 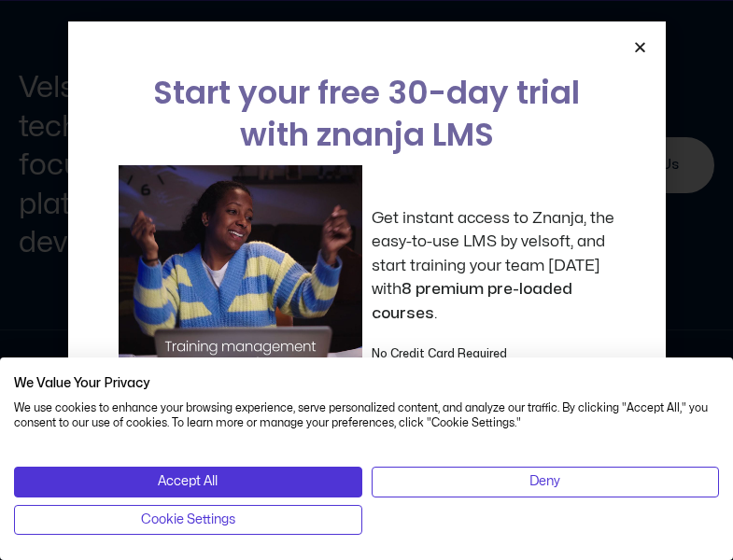 What do you see at coordinates (472, 301) in the screenshot?
I see `strong: 8 premium pre-loaded courses` at bounding box center [472, 301].